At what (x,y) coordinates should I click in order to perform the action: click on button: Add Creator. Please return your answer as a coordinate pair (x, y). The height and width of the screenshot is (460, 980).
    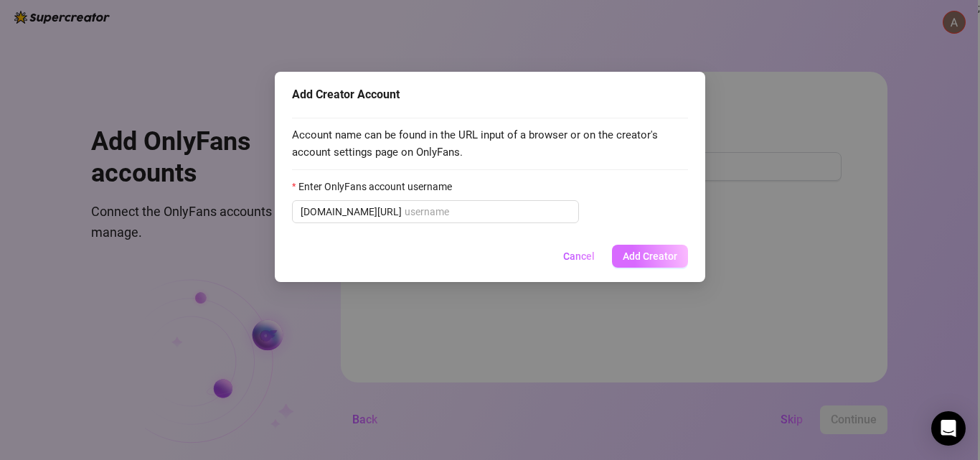
    Looking at the image, I should click on (650, 257).